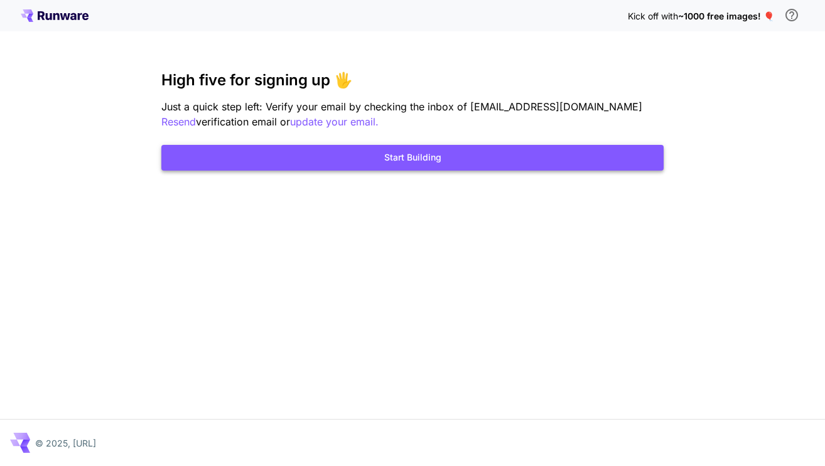 The image size is (825, 466). What do you see at coordinates (334, 122) in the screenshot?
I see `button: update your email.` at bounding box center [334, 122].